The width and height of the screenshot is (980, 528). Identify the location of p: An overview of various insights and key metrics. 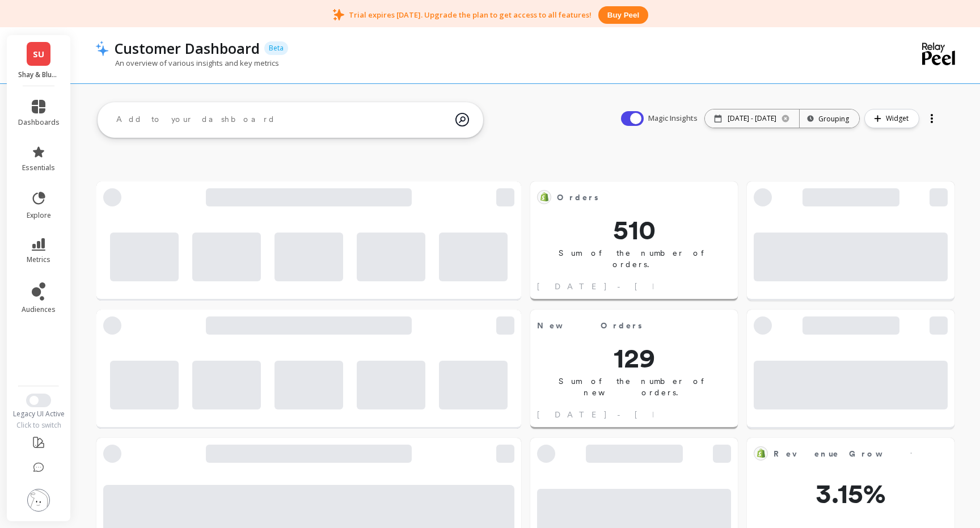
(187, 63).